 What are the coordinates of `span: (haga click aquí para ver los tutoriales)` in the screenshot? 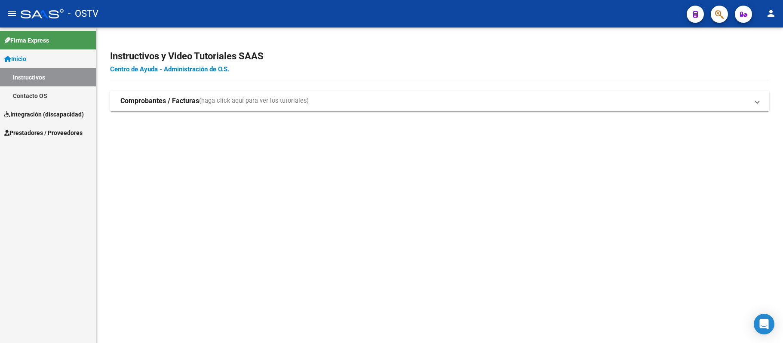 It's located at (254, 101).